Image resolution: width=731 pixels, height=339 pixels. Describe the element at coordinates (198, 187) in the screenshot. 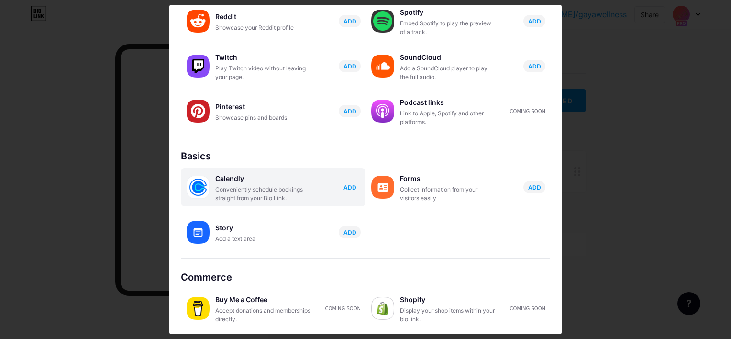

I see `img: calendly` at that location.